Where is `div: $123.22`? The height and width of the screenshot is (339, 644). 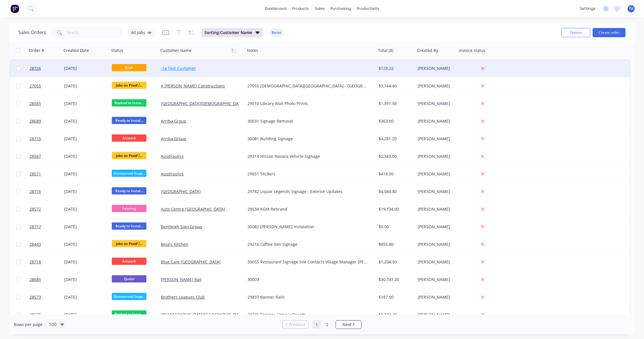 div: $123.22 is located at coordinates (395, 68).